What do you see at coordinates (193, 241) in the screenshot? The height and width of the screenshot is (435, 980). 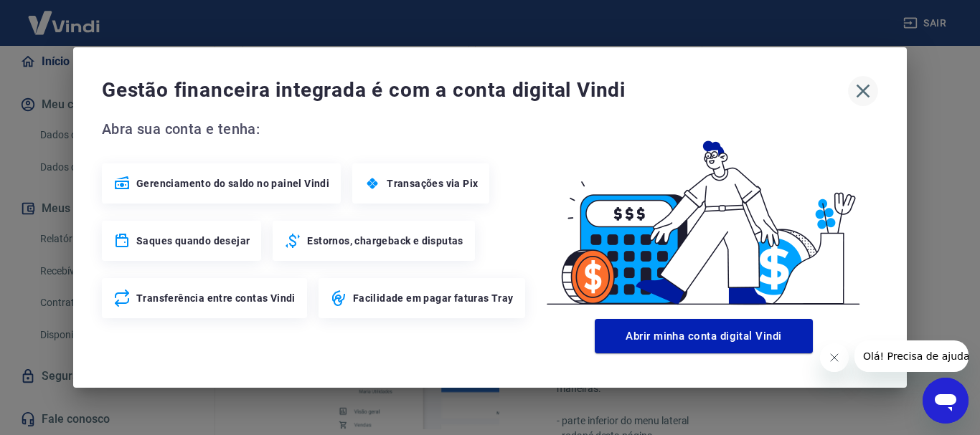 I see `span: Saques quando desejar` at bounding box center [193, 241].